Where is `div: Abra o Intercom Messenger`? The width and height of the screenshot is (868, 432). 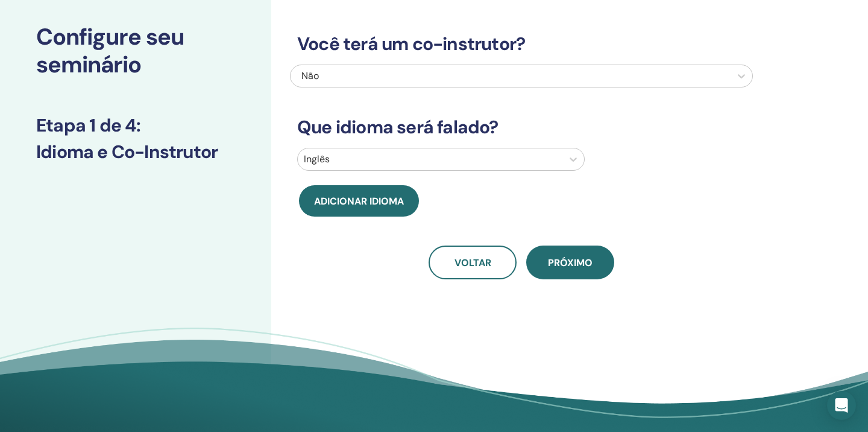
div: Abra o Intercom Messenger is located at coordinates (841, 405).